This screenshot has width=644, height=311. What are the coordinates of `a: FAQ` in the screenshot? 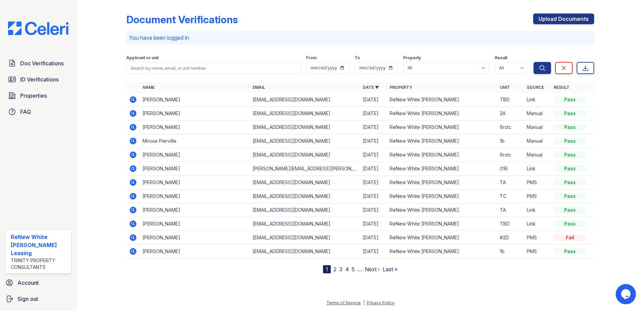 It's located at (38, 112).